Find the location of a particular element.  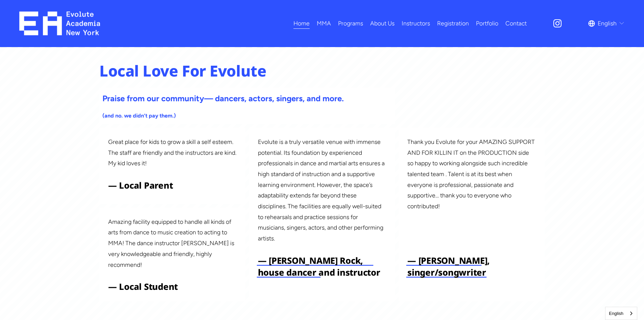

strong: (and no. we didn’t pay them.) is located at coordinates (139, 116).